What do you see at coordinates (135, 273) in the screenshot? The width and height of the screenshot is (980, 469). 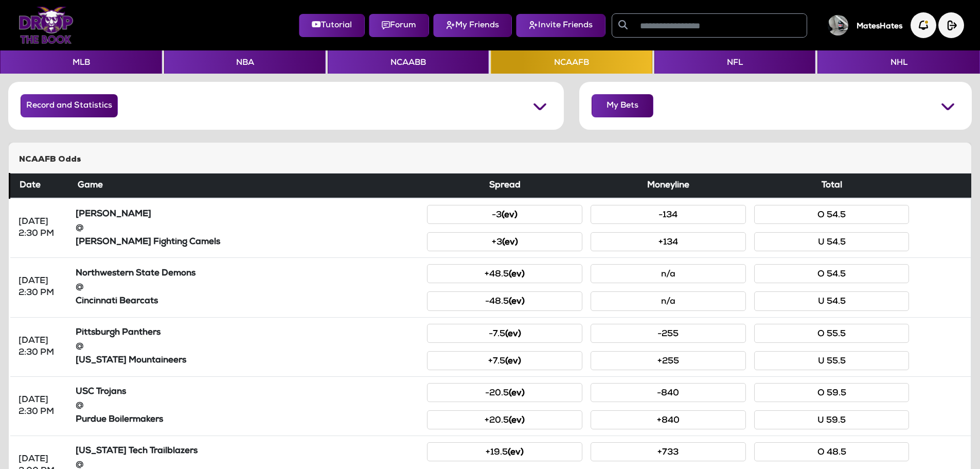 I see `strong: Northwestern State Demons` at bounding box center [135, 273].